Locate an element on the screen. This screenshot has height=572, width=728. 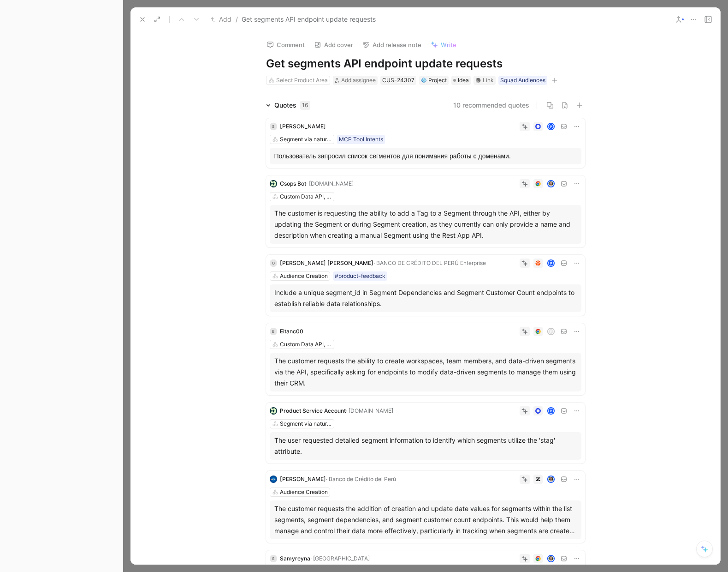
div: Link is located at coordinates (488, 80).